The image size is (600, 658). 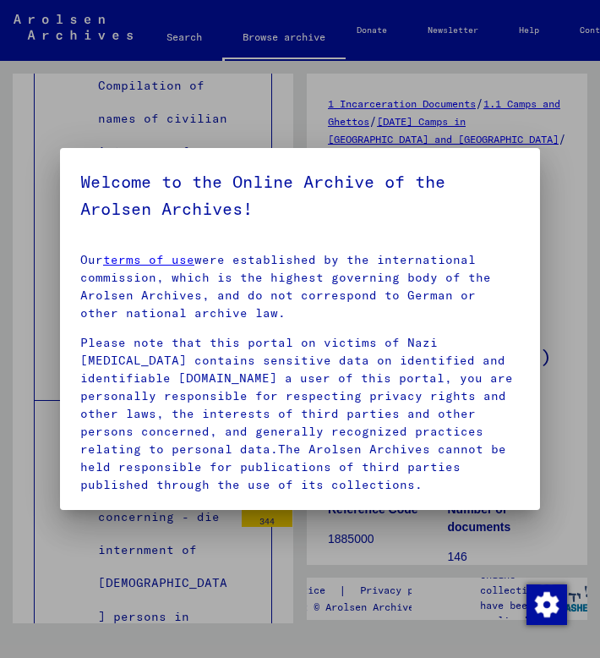 What do you see at coordinates (300, 541) in the screenshot?
I see `p: Please if you, as someone who is personally affected or as a relative of a victim of persecution,...` at bounding box center [300, 541].